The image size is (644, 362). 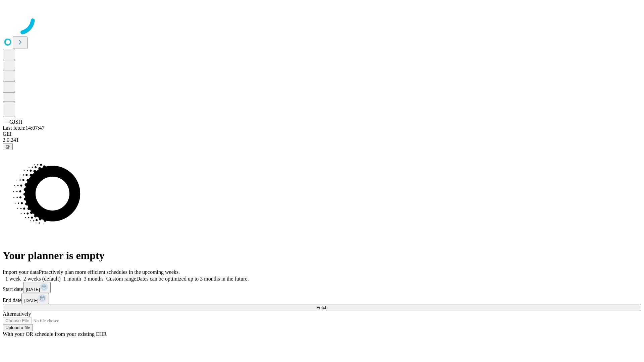 What do you see at coordinates (322, 256) in the screenshot?
I see `h1: Your planner is empty` at bounding box center [322, 256].